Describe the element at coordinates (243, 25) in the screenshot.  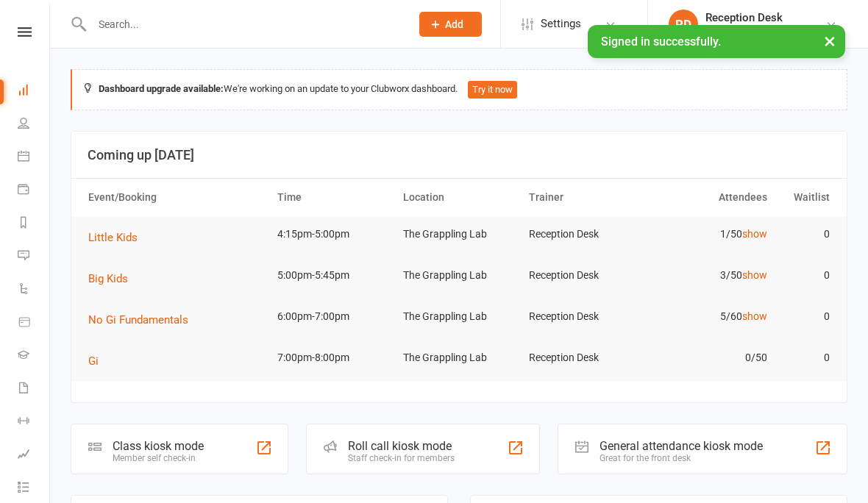
I see `input: Search...` at that location.